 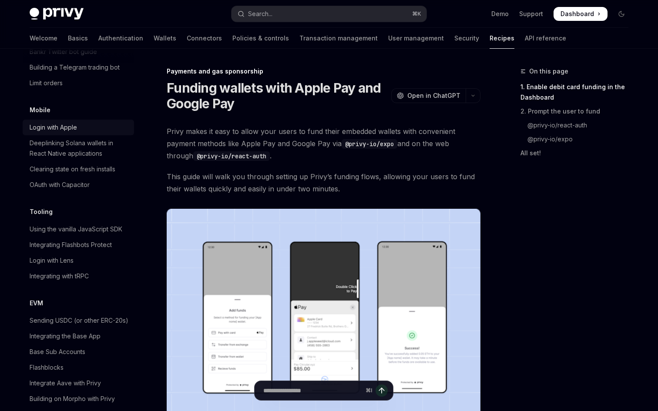 What do you see at coordinates (78, 148) in the screenshot?
I see `a: Deeplinking Solana wallets in React Native applications` at bounding box center [78, 148].